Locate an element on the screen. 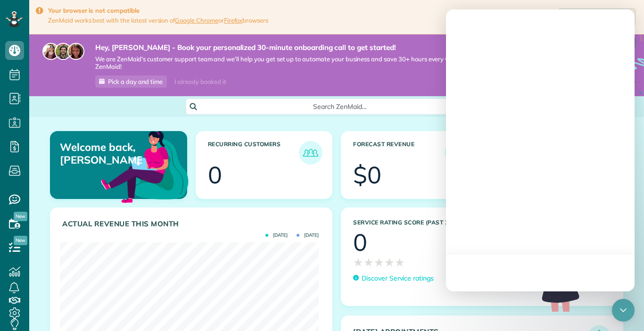 The image size is (644, 331). a: Download Google Chrome is located at coordinates (597, 17).